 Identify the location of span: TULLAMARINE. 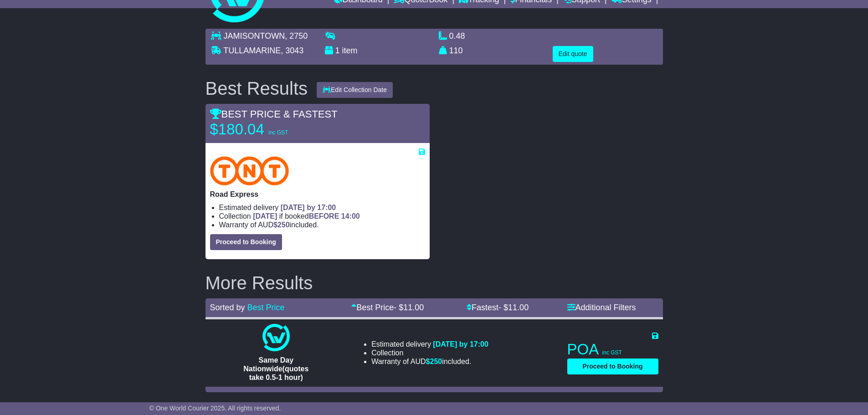
(252, 51).